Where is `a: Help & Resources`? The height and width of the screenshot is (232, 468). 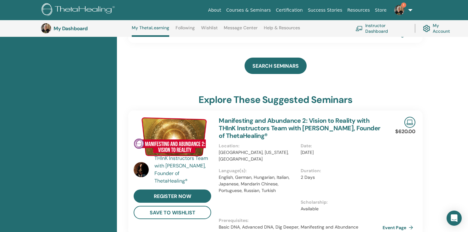 a: Help & Resources is located at coordinates (282, 30).